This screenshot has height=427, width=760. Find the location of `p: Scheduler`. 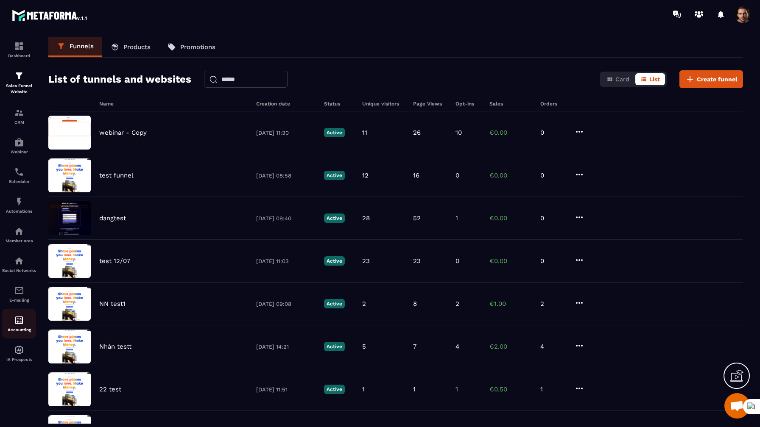

p: Scheduler is located at coordinates (19, 181).